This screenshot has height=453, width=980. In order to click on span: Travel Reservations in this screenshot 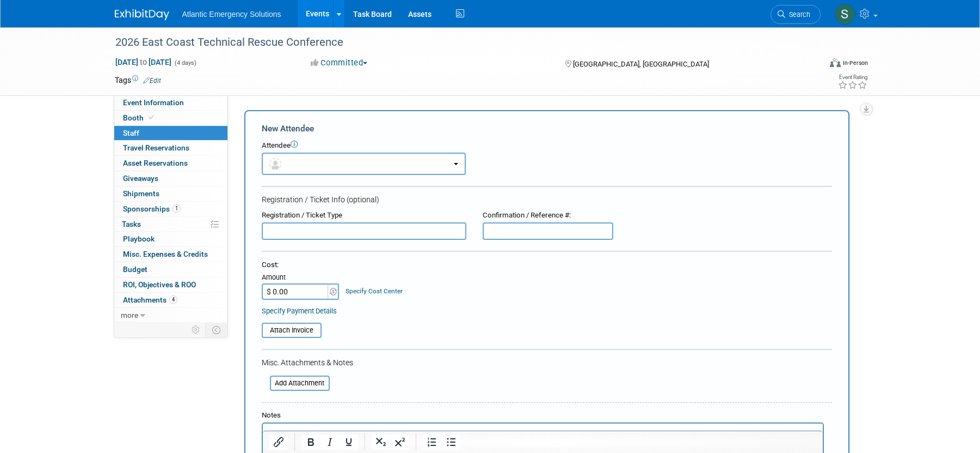, I will do `click(156, 148)`.